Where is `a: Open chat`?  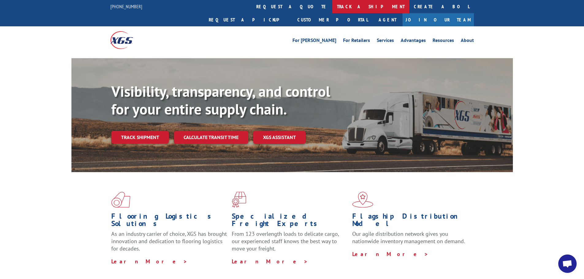 a: Open chat is located at coordinates (567, 264).